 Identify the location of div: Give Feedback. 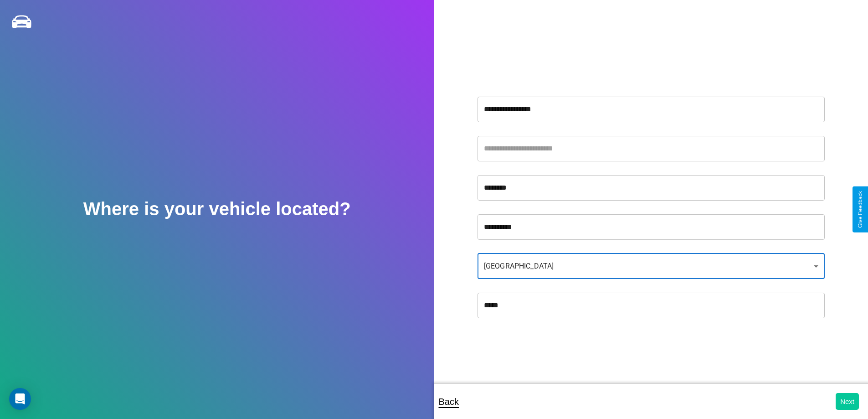
(860, 209).